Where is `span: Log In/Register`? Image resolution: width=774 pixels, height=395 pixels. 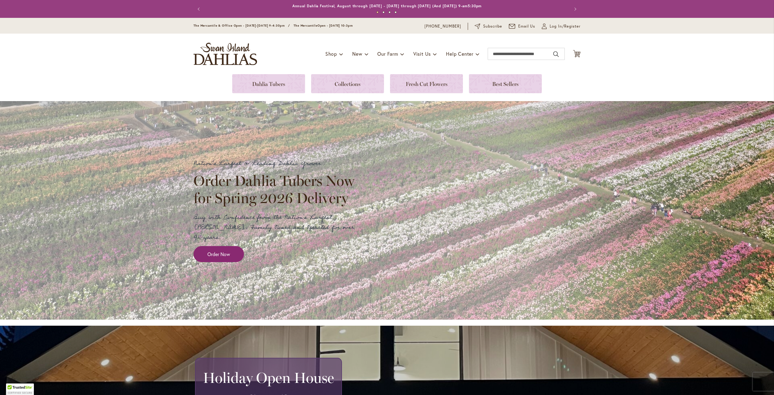 span: Log In/Register is located at coordinates (565, 26).